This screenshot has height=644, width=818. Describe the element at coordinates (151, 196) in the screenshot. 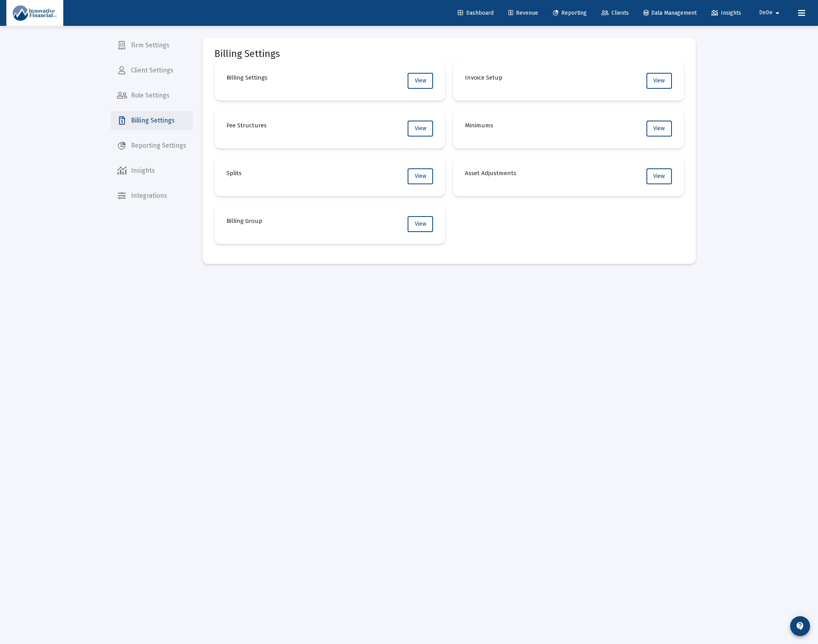

I see `span: Integrations` at that location.